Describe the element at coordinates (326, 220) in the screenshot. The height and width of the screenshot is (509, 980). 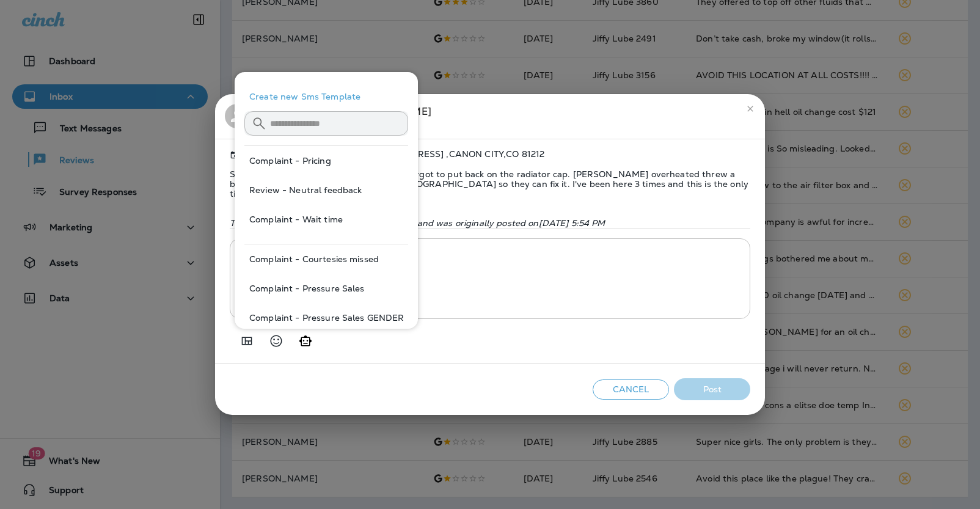
I see `button: Complaint - Wait time` at that location.